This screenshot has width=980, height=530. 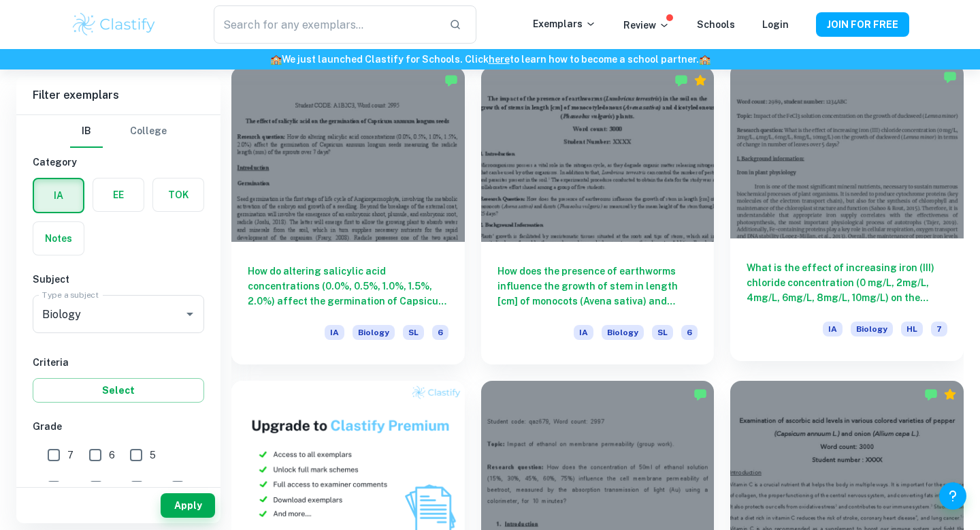 What do you see at coordinates (118, 132) in the screenshot?
I see `div: Filter type choice` at bounding box center [118, 132].